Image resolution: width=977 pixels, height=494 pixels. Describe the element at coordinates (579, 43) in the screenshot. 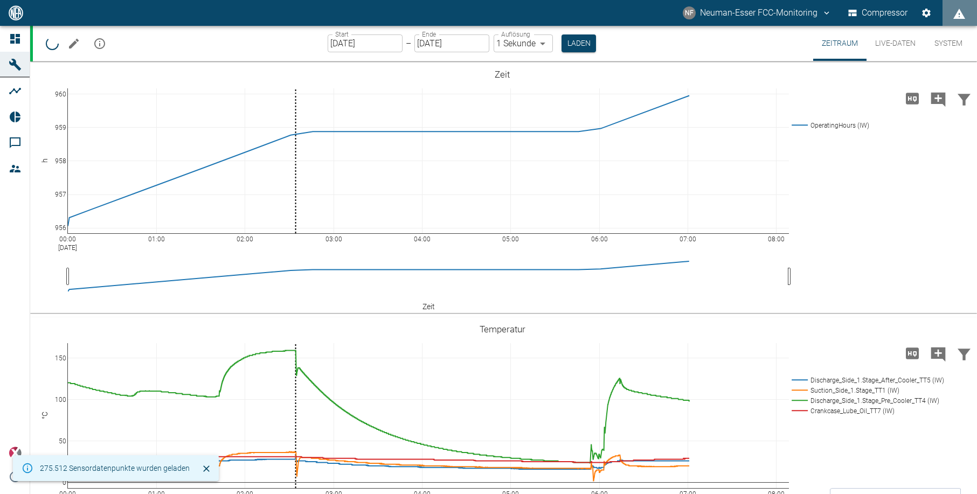

I see `button: Laden` at that location.